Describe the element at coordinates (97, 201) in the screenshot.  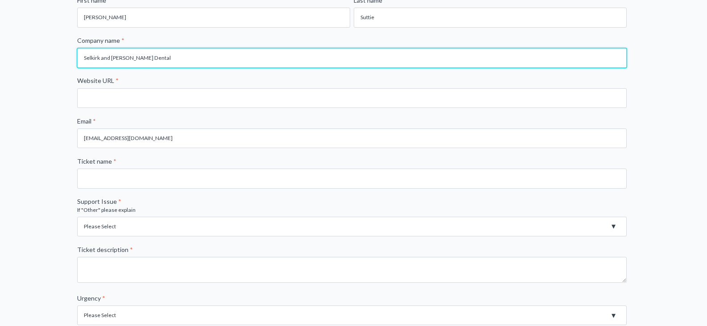
I see `span: Support Issue` at that location.